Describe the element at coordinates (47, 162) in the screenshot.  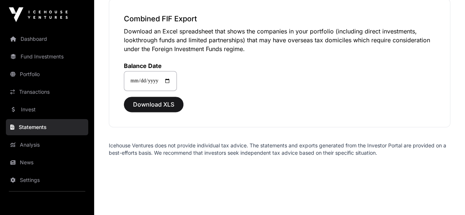
I see `a: News` at that location.